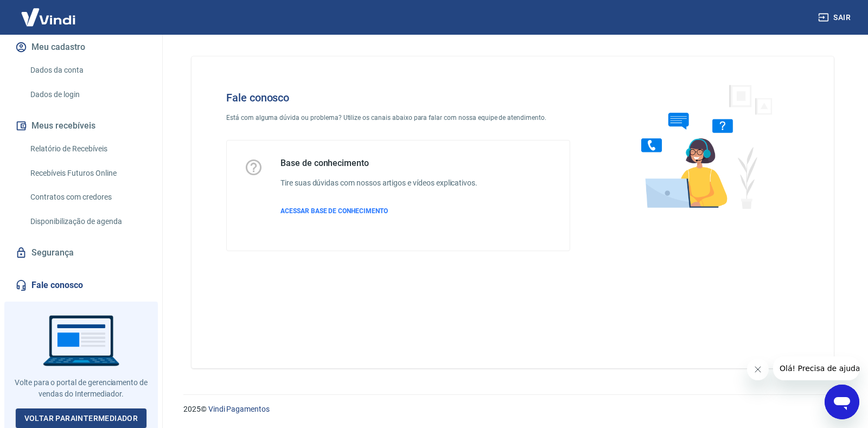  What do you see at coordinates (513, 409) in the screenshot?
I see `p: 2025 ©` at bounding box center [513, 409].